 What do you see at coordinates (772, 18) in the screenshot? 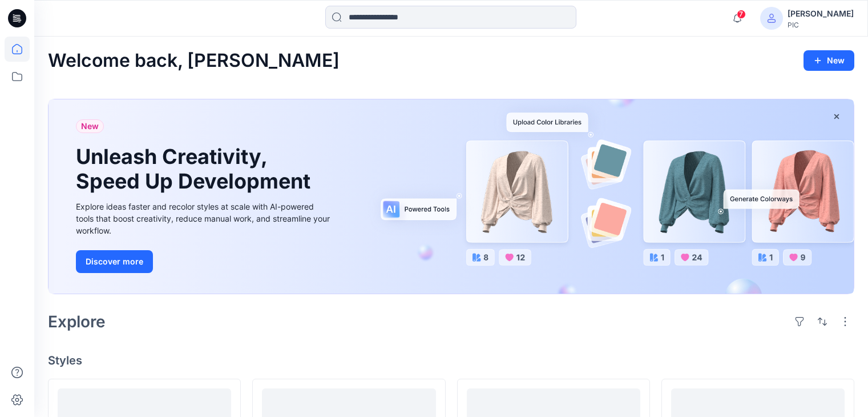
I see `svg: avatar` at bounding box center [772, 18].